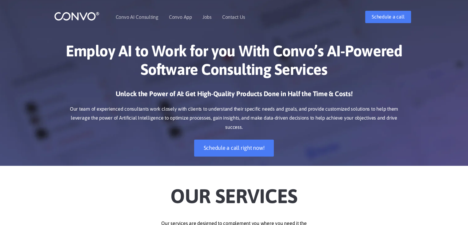 The height and width of the screenshot is (225, 468). What do you see at coordinates (234, 62) in the screenshot?
I see `h1: Employ AI to Work for you With Convo’s AI-Powered Software Consulting Services` at bounding box center [234, 62].